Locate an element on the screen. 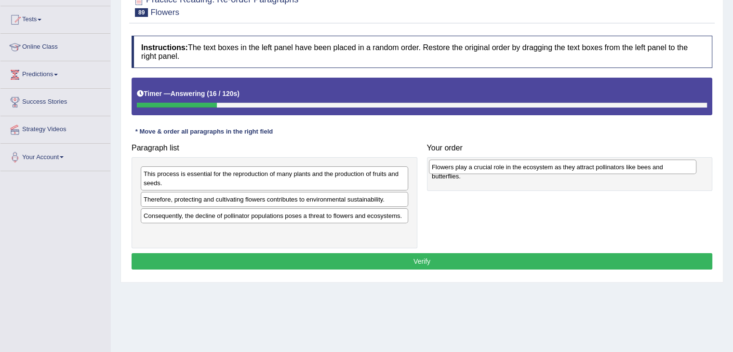 Image resolution: width=733 pixels, height=352 pixels. div: Therefore, protecting and cultivating flowers contributes to environmental sustainability. is located at coordinates (274, 199).